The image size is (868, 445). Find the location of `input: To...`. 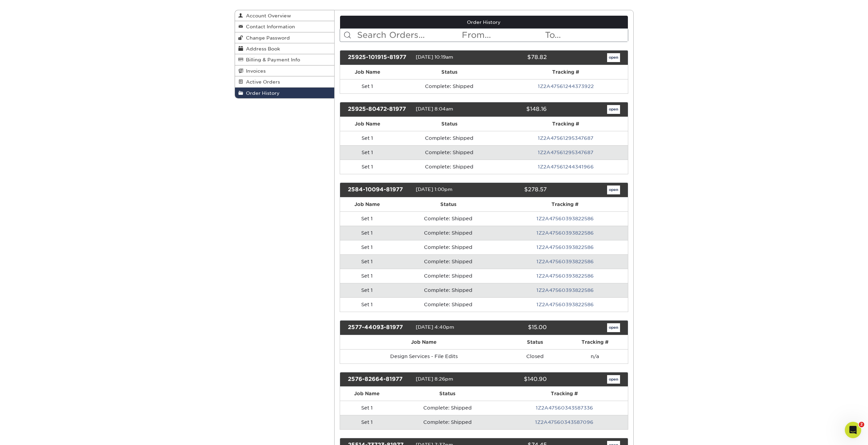

input: To... is located at coordinates (586, 35).